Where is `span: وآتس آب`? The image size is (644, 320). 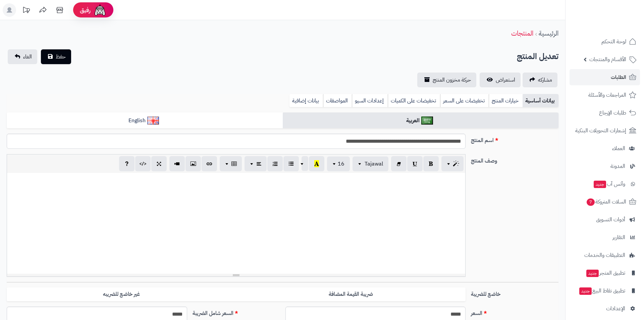
span: وآتس آب is located at coordinates (609, 184).